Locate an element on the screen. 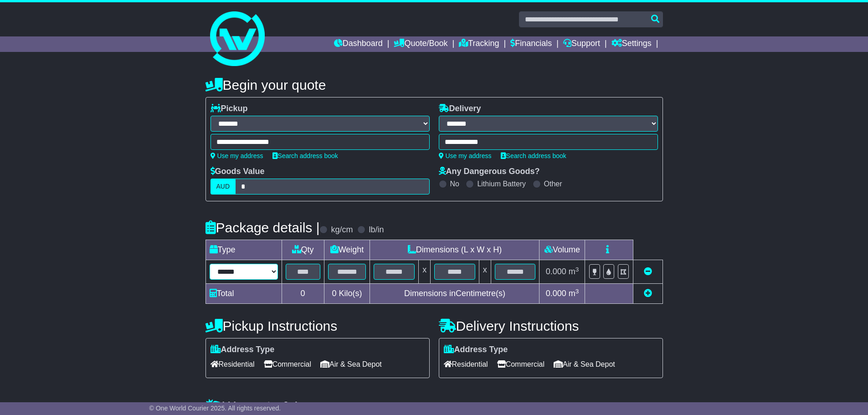  a: Financials is located at coordinates (531, 44).